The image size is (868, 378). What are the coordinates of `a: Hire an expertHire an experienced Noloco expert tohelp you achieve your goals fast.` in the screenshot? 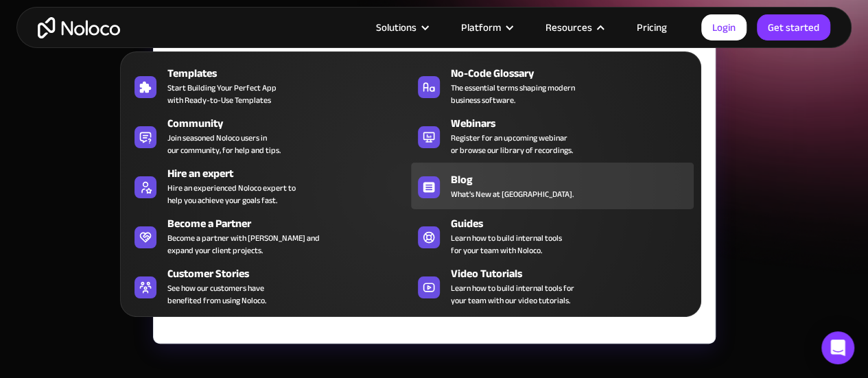 It's located at (269, 186).